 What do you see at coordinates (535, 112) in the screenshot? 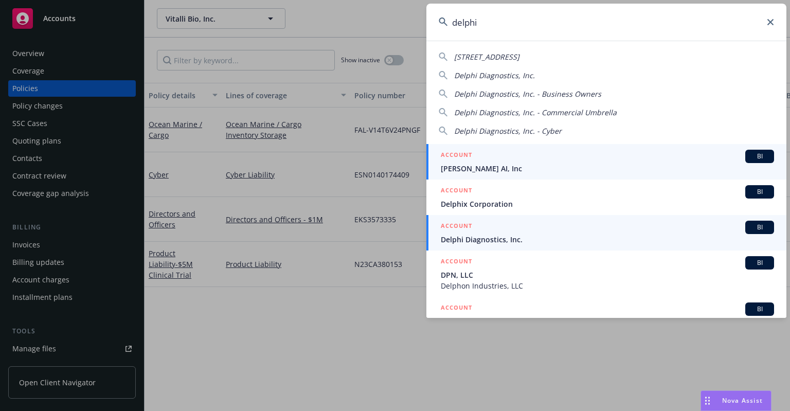
I see `span: Delphi Diagnostics, Inc. - Commercial Umbrella` at bounding box center [535, 112].